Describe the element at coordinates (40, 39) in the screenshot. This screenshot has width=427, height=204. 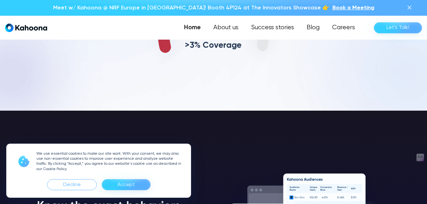
I see `div: Domaine` at that location.